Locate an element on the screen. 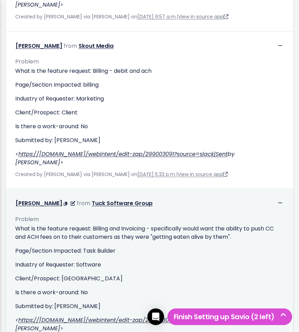  p: Client/Prospect: Client is located at coordinates (150, 113).